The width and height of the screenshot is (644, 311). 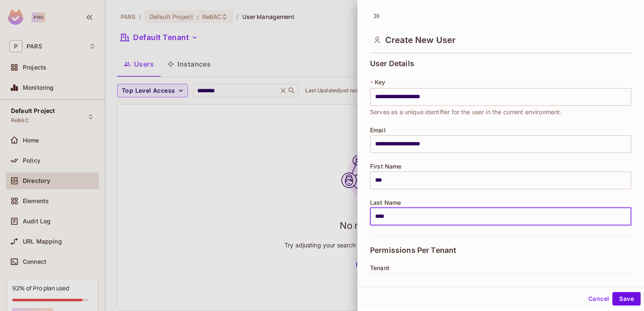 What do you see at coordinates (501, 282) in the screenshot?
I see `button: Default Tenant` at bounding box center [501, 282].